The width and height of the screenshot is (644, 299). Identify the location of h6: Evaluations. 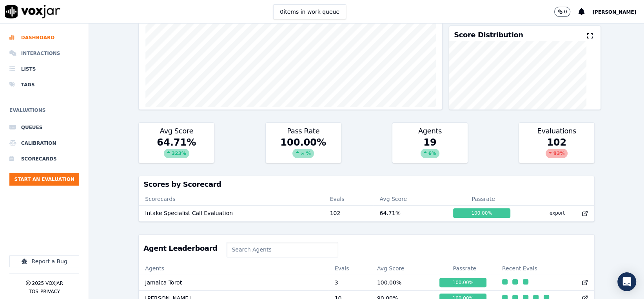
(44, 113).